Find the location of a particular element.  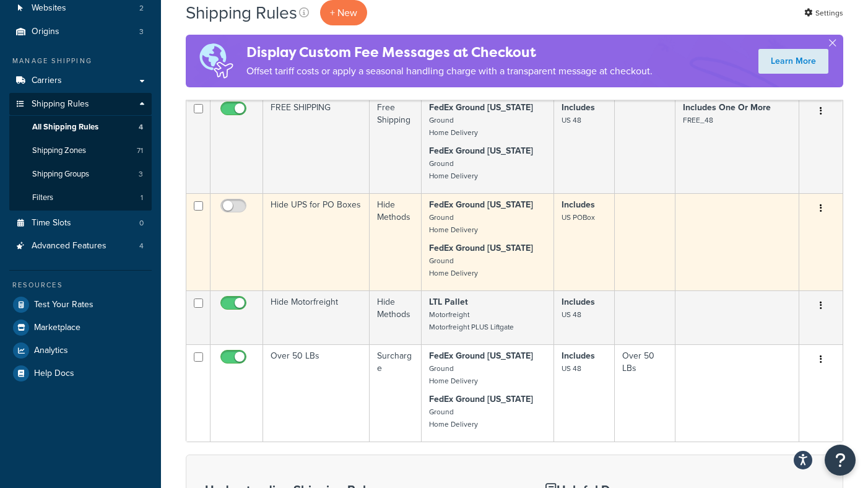

a: Shipping Groups 3 is located at coordinates (81, 174).